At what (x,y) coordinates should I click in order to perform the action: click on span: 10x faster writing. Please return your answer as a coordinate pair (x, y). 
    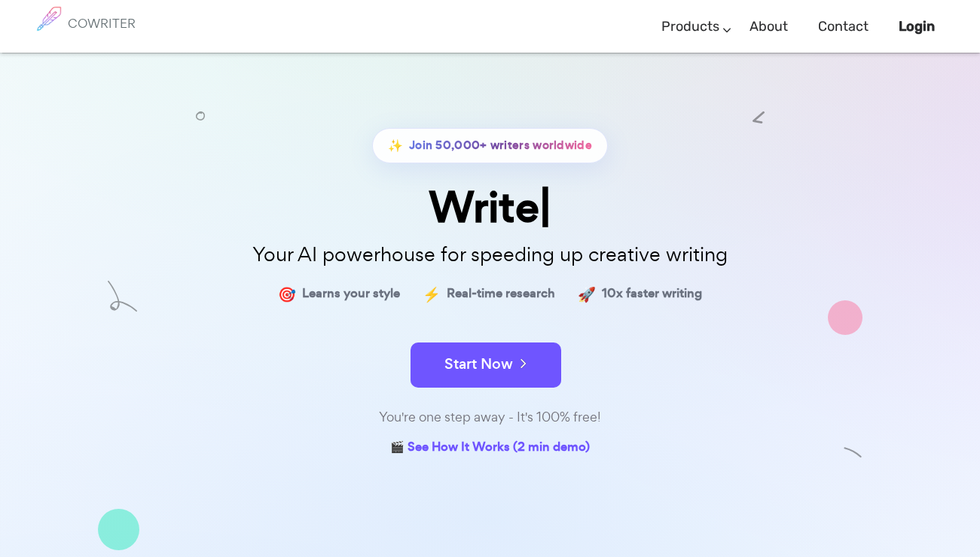
    Looking at the image, I should click on (652, 293).